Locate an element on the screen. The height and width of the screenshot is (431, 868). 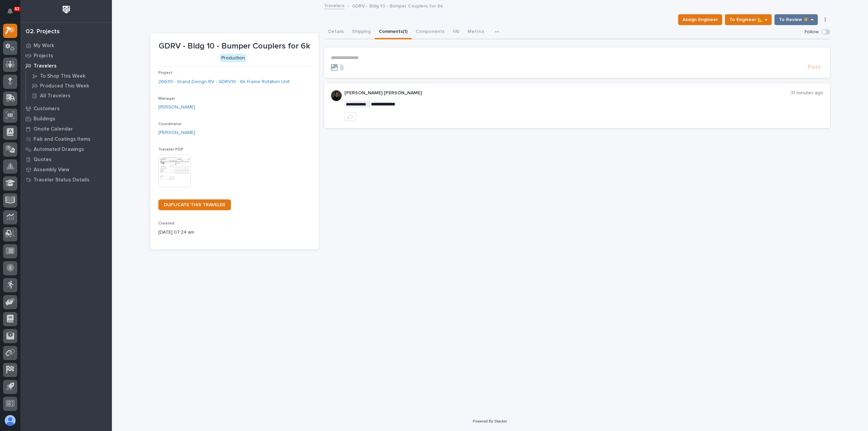
a: Traveler Status Details is located at coordinates (66, 180).